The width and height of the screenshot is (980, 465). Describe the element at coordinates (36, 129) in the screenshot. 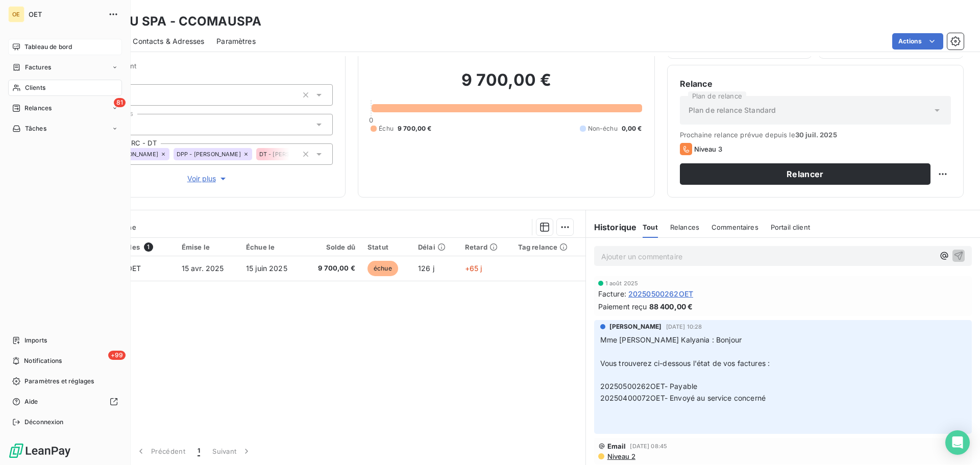

I see `span: Tâches` at that location.